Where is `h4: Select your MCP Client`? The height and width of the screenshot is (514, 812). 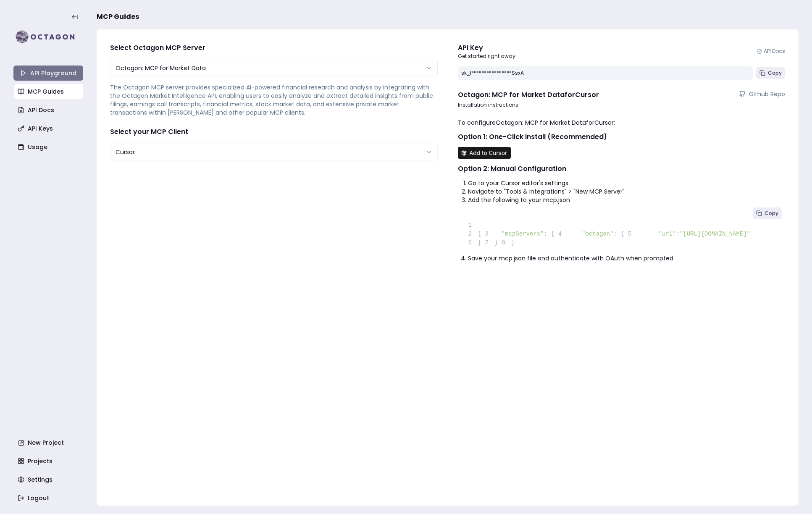
h4: Select your MCP Client is located at coordinates (274, 132).